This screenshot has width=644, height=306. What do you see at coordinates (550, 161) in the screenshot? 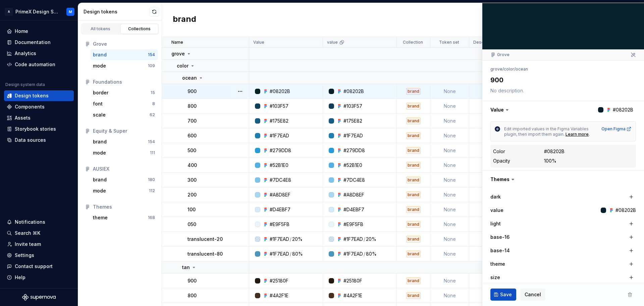
I see `div: 100%` at bounding box center [550, 161].